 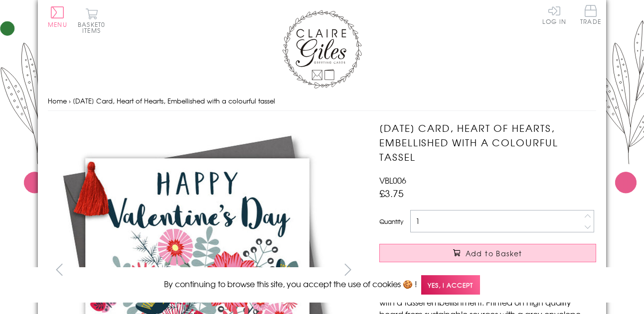 What do you see at coordinates (57, 24) in the screenshot?
I see `span: Menu` at bounding box center [57, 24].